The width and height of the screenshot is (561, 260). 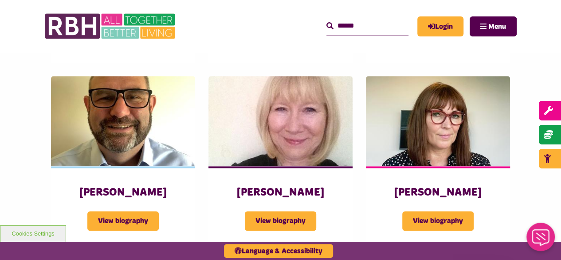 What do you see at coordinates (279, 250) in the screenshot?
I see `button: Language & Accessibility` at bounding box center [279, 250].